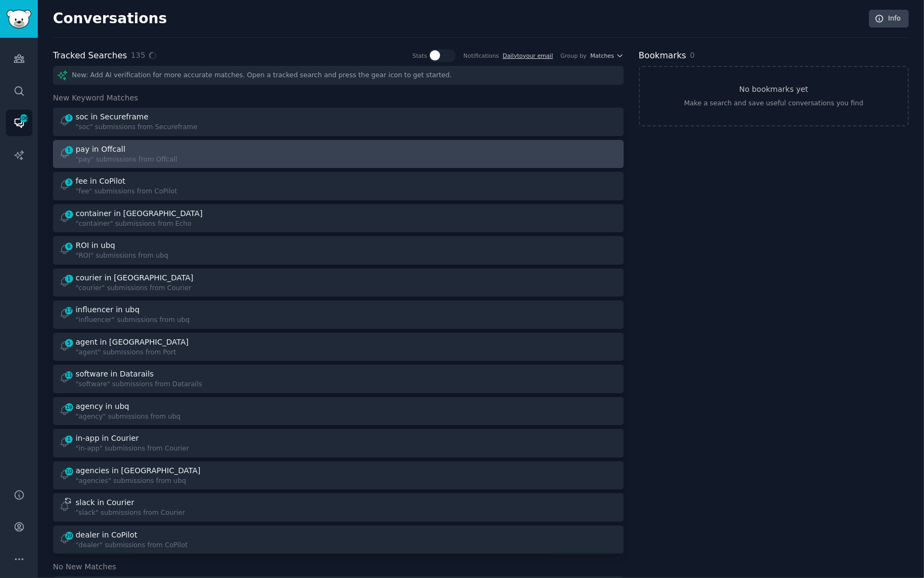 The height and width of the screenshot is (578, 924). Describe the element at coordinates (69, 343) in the screenshot. I see `span: 5` at that location.